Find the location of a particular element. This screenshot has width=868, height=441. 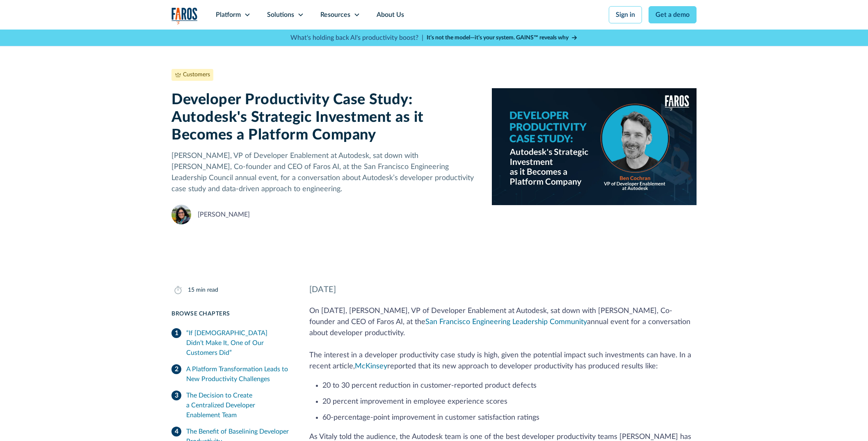

a: San Francisco Engineering Leadership Community is located at coordinates (506, 322).